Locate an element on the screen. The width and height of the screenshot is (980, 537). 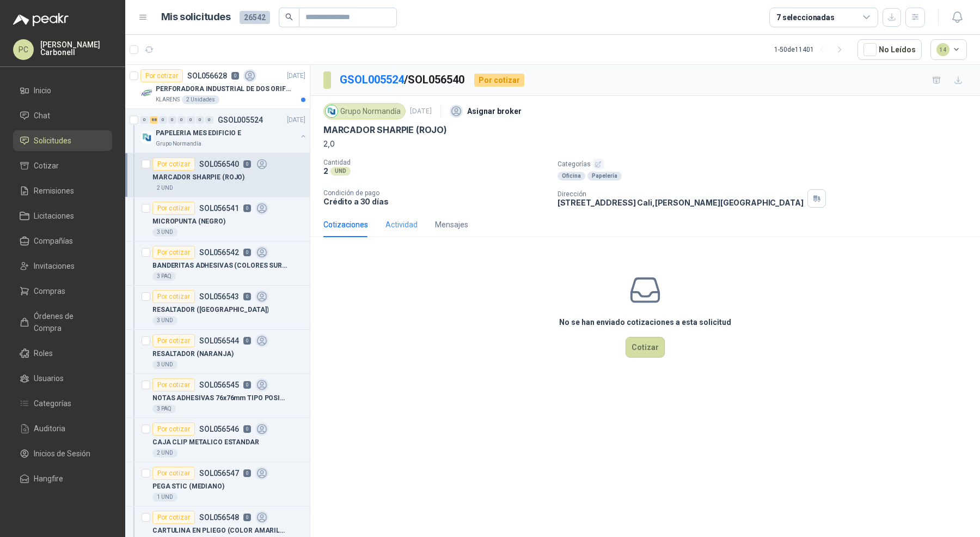
div: 1 UND is located at coordinates (165, 497).